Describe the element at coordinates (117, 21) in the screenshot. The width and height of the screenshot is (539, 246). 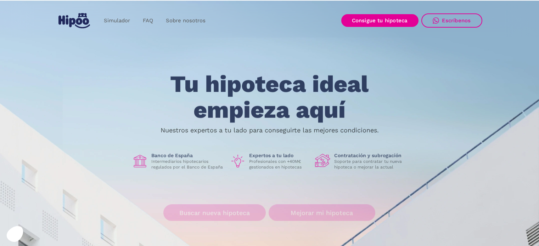
I see `a: Simulador` at that location.